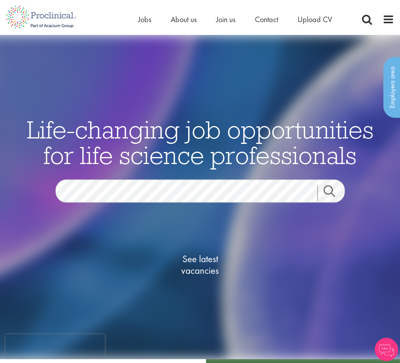 This screenshot has width=400, height=363. What do you see at coordinates (315, 19) in the screenshot?
I see `a: Upload CV` at bounding box center [315, 19].